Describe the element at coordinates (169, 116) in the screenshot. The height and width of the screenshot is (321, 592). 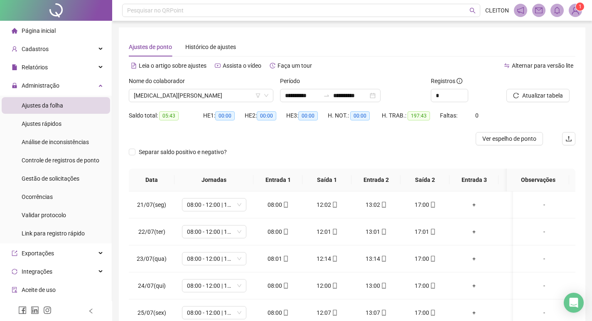
I see `span: 05:43` at that location.